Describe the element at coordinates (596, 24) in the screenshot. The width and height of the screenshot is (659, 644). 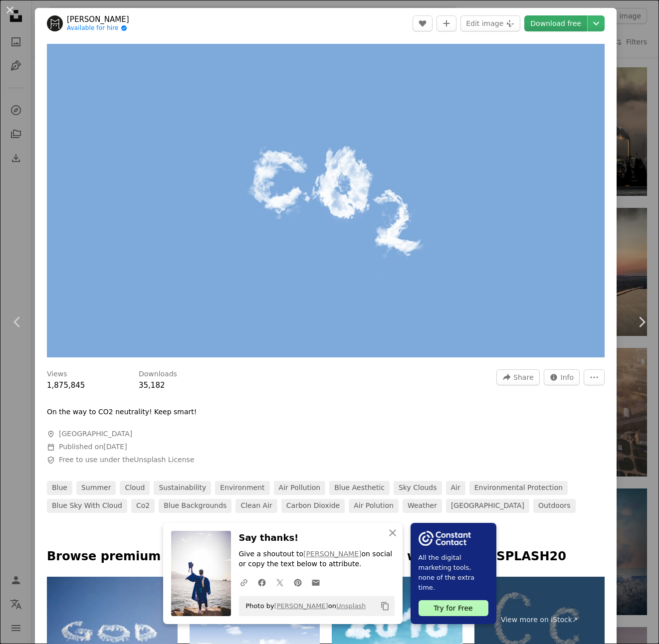
I see `button: Choose download size` at that location.